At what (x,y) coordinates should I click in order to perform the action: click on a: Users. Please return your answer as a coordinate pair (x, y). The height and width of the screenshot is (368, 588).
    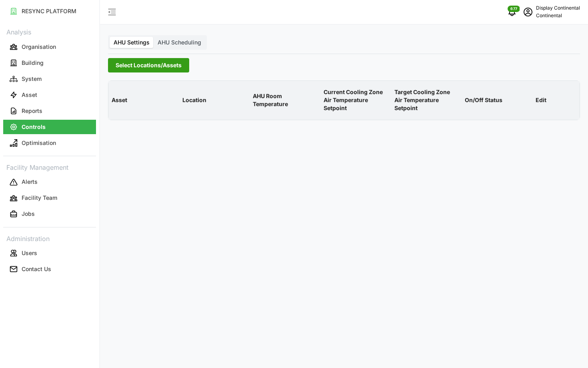
    Looking at the image, I should click on (50, 253).